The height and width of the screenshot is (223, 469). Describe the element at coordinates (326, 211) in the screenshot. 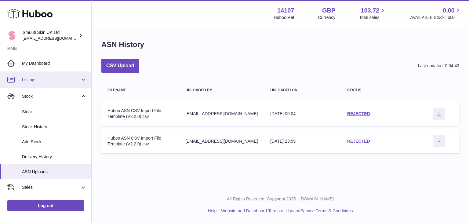

I see `a: Service Terms & Conditions` at that location.